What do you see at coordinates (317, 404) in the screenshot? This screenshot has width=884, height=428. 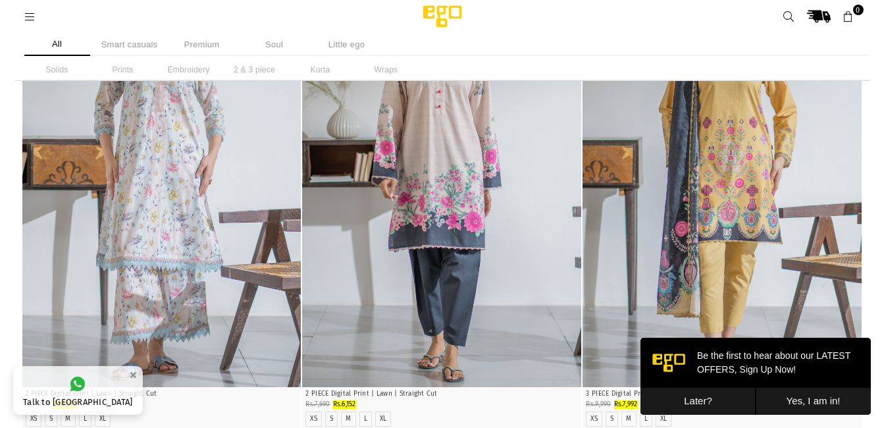 I see `span: Rs.7,690` at bounding box center [317, 404].